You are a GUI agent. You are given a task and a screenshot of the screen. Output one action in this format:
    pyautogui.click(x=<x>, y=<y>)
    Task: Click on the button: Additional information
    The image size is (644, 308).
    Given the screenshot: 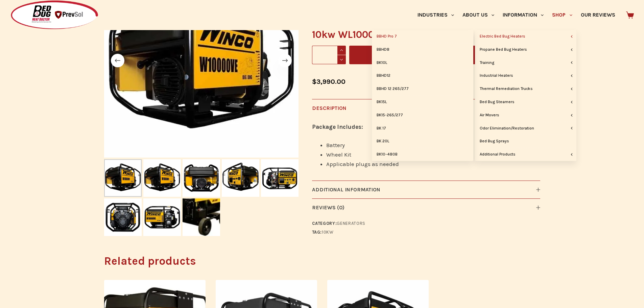 What is the action you would take?
    pyautogui.click(x=426, y=189)
    